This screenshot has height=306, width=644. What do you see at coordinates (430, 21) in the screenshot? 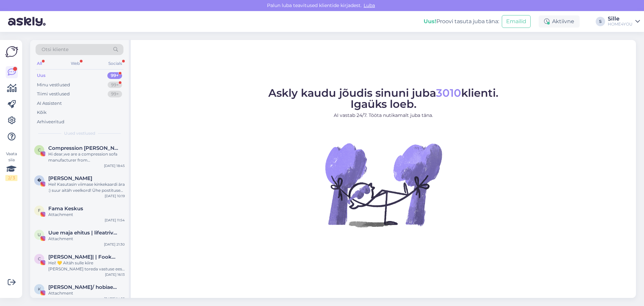
I see `b: Uus!` at bounding box center [430, 21].